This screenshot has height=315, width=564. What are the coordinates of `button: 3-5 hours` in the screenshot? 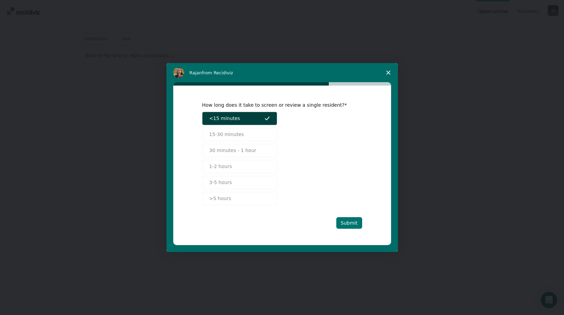 It's located at (240, 182).